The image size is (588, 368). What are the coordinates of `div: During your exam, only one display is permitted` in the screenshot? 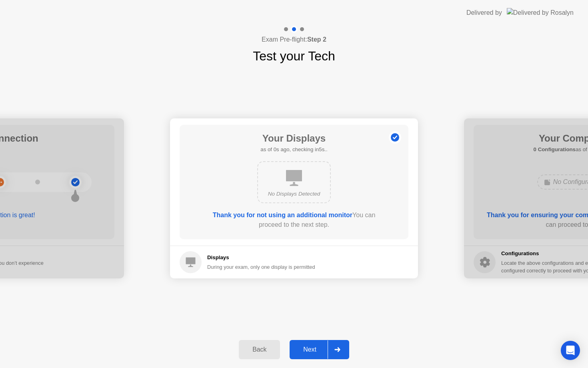 It's located at (261, 267).